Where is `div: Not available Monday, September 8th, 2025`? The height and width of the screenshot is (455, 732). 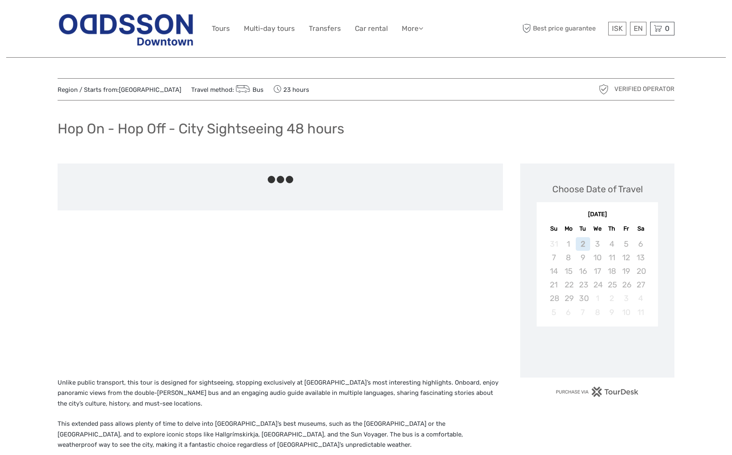 div: Not available Monday, September 8th, 2025 is located at coordinates (569, 257).